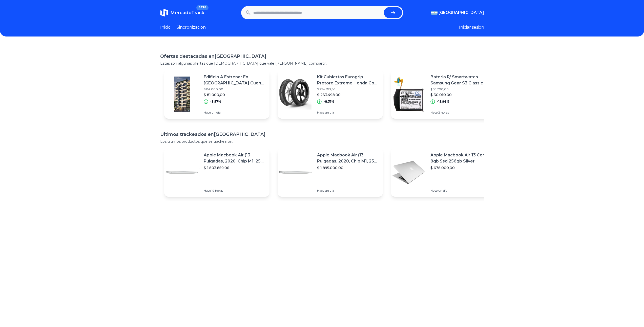 This screenshot has height=327, width=644. What do you see at coordinates (234, 89) in the screenshot?
I see `p: $ 84.000,00` at bounding box center [234, 89].